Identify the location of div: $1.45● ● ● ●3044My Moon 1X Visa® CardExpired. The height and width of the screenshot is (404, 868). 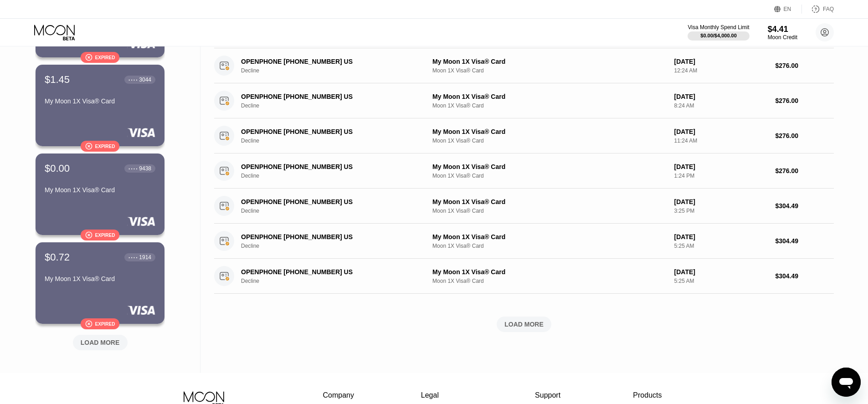
(100, 105).